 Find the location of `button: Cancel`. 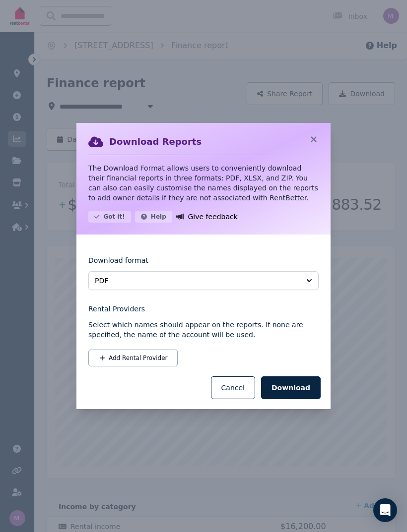

button: Cancel is located at coordinates (233, 388).